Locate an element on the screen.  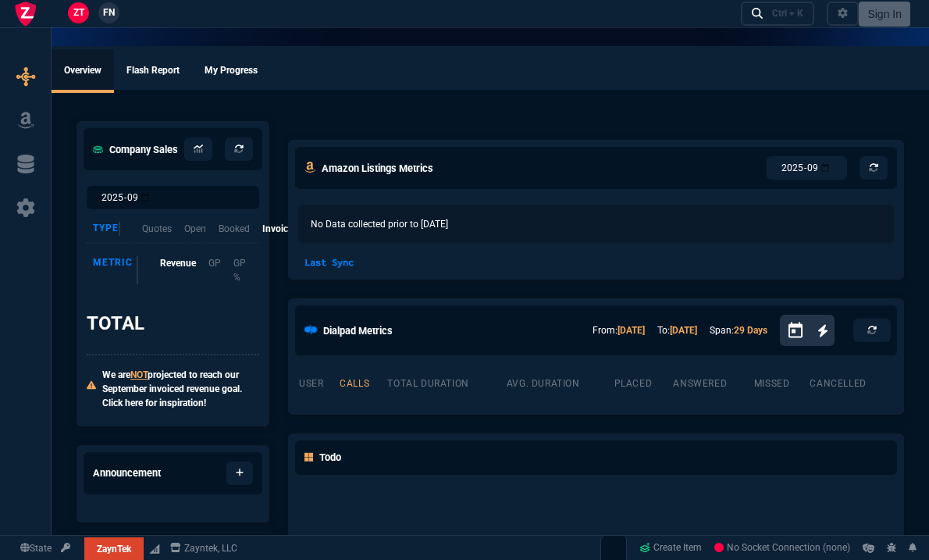
p: We are projected to reach our September invoiced revenue goal. Click here for inspiration! is located at coordinates (181, 389).